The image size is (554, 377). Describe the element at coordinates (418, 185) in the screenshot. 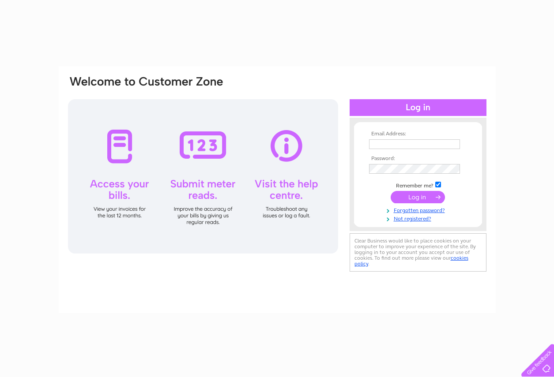

I see `td: Remember me?` at that location.